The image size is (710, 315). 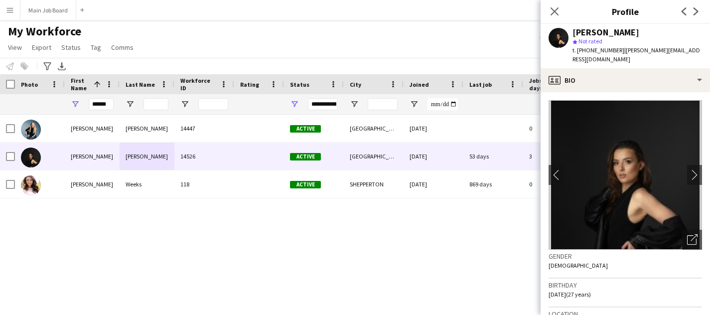 I want to click on app-action-btn: Advanced filters, so click(x=47, y=66).